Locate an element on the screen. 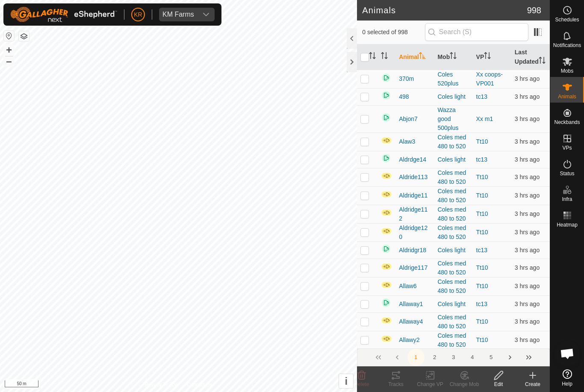 The image size is (584, 392). span: 0 selected of 998 is located at coordinates (393, 32).